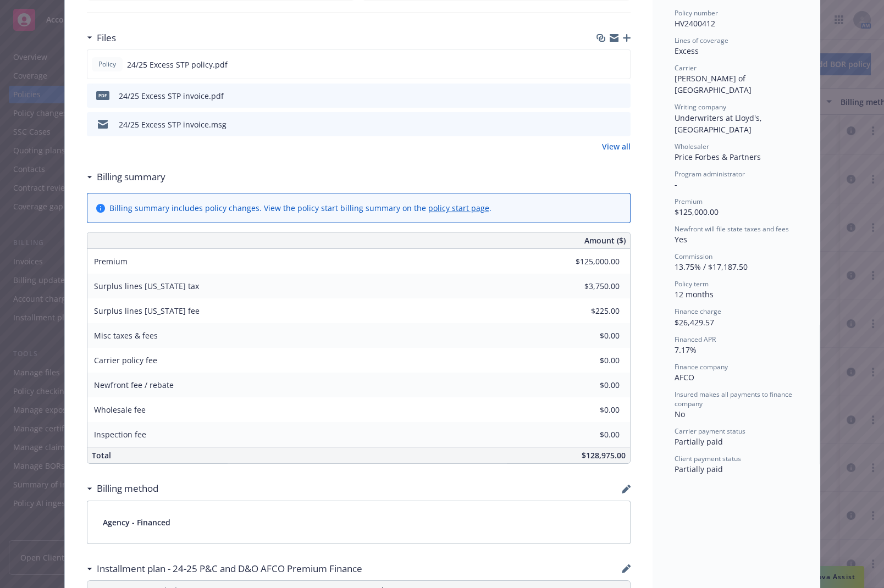 The height and width of the screenshot is (588, 884). What do you see at coordinates (694, 322) in the screenshot?
I see `span: $26,429.57` at bounding box center [694, 322].